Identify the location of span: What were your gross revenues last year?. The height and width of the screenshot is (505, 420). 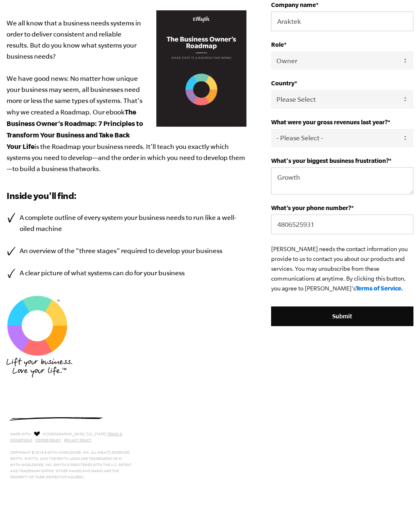
(329, 122).